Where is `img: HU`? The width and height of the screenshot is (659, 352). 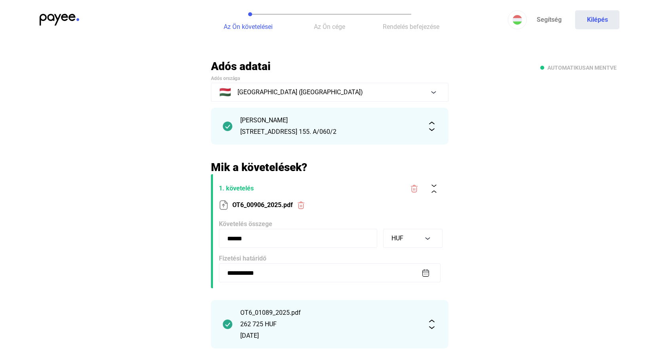
img: HU is located at coordinates (517, 20).